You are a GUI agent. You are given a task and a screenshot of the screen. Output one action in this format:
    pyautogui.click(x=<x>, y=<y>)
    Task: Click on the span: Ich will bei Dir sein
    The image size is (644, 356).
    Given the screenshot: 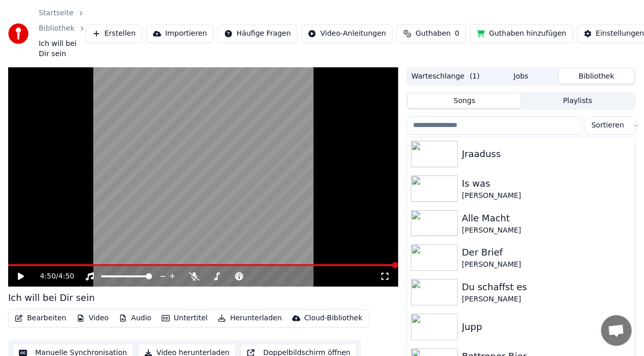 What is the action you would take?
    pyautogui.click(x=62, y=49)
    